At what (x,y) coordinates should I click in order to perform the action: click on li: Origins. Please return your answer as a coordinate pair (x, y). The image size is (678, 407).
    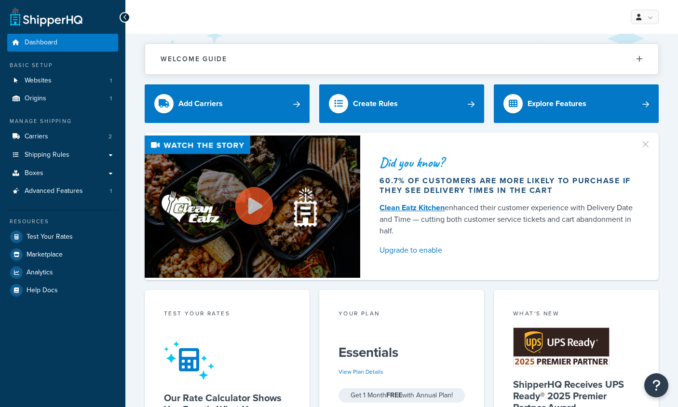
    Looking at the image, I should click on (63, 98).